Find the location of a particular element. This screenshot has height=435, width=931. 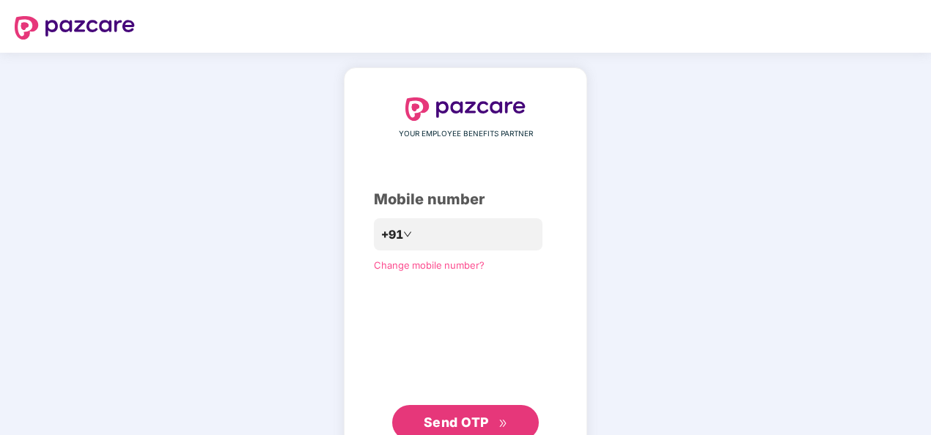

span: double-right is located at coordinates (503, 424).